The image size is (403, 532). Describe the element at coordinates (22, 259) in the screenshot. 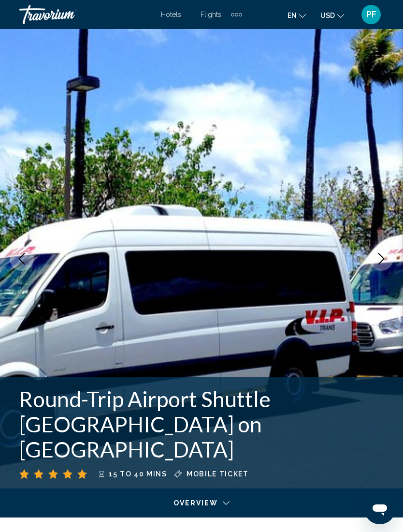

I see `button: Previous image` at that location.